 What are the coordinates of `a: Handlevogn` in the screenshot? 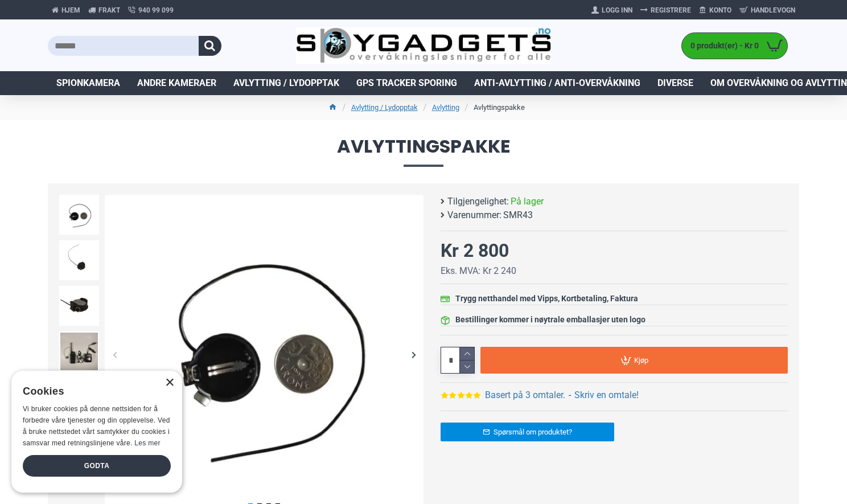 It's located at (767, 10).